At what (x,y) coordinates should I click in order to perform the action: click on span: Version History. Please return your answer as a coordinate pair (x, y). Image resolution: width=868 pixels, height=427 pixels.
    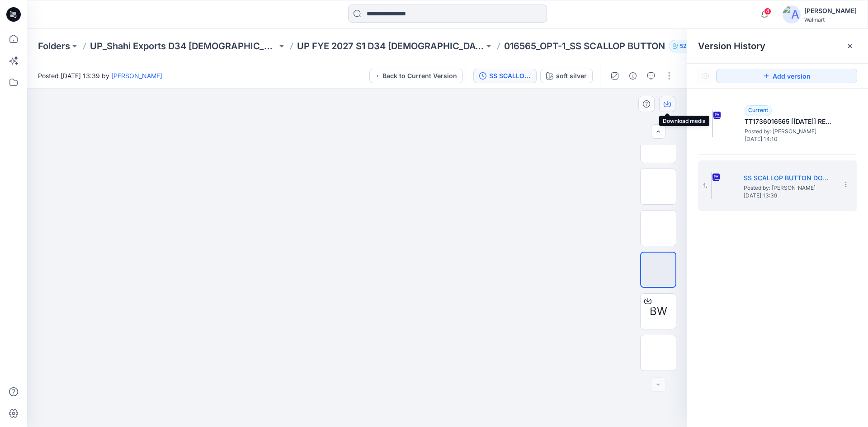
    Looking at the image, I should click on (732, 46).